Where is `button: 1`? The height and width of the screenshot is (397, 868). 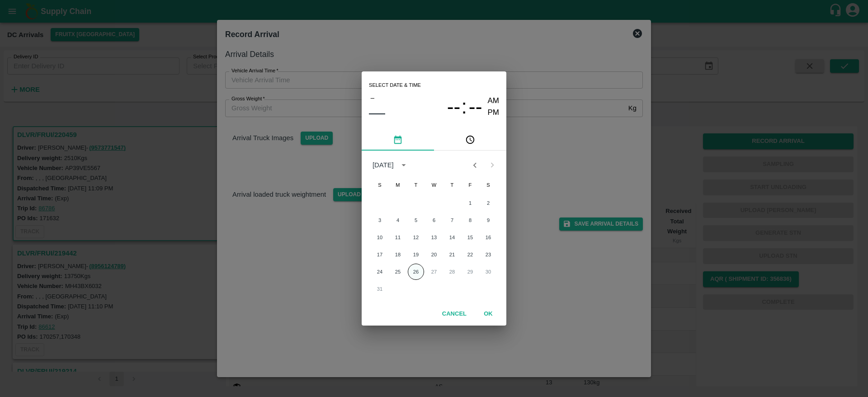 button: 1 is located at coordinates (470, 204).